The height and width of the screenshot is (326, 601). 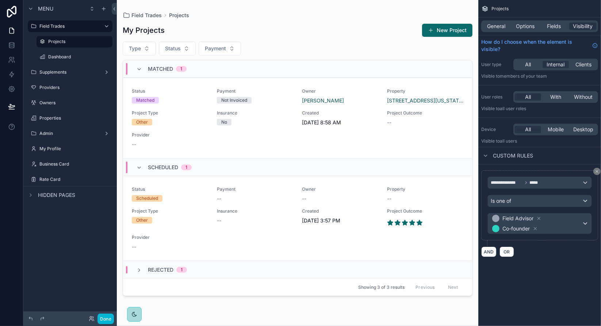 I want to click on span: With, so click(x=556, y=97).